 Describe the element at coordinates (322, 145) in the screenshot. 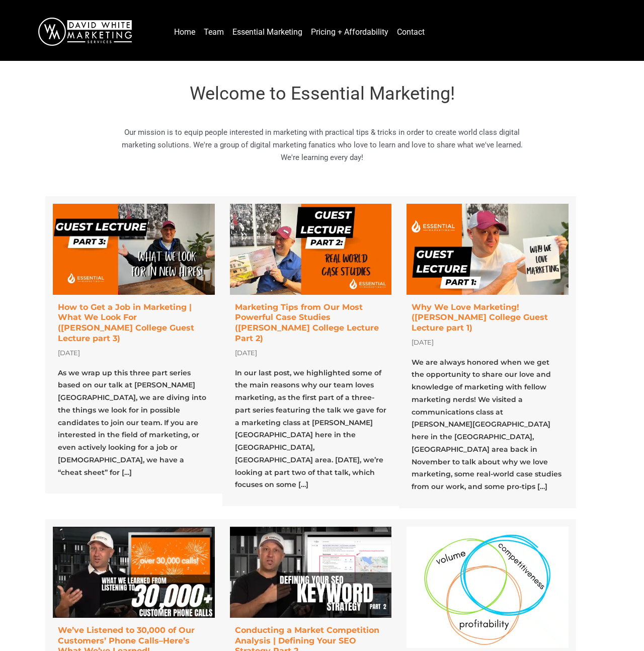

I see `p: Our mission is to equip people interested in marketing with practical tips & tricks in order to c...` at that location.